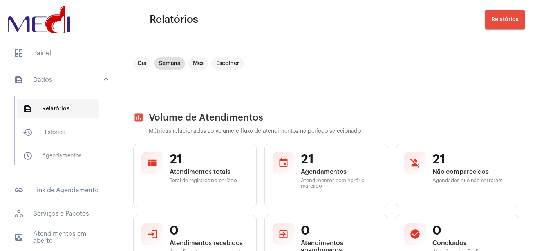  What do you see at coordinates (416, 163) in the screenshot?
I see `mat-icon: person_off` at bounding box center [416, 163].